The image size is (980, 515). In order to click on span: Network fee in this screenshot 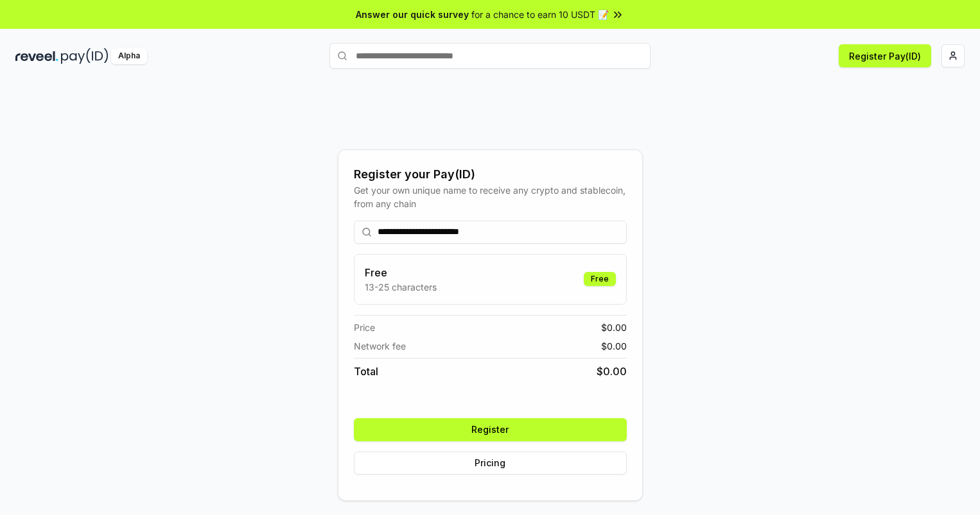, I will do `click(380, 346)`.